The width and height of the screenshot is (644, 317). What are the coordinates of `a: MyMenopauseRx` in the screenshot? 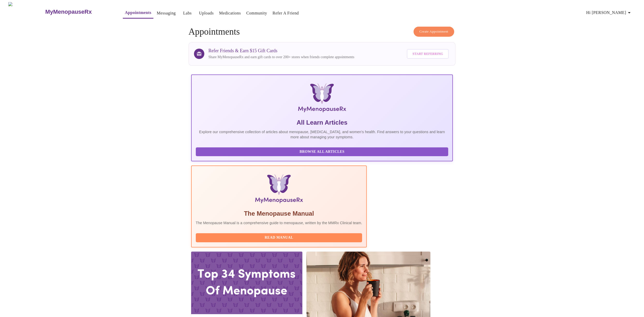 It's located at (78, 12).